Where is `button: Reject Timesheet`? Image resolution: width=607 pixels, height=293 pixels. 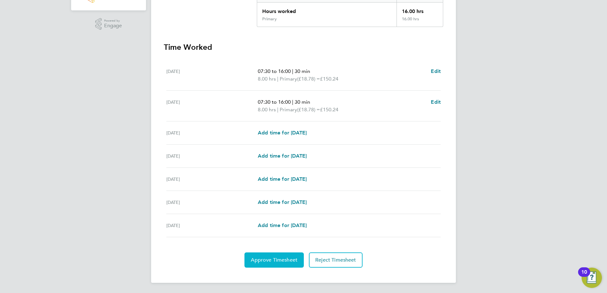 button: Reject Timesheet is located at coordinates (336, 260).